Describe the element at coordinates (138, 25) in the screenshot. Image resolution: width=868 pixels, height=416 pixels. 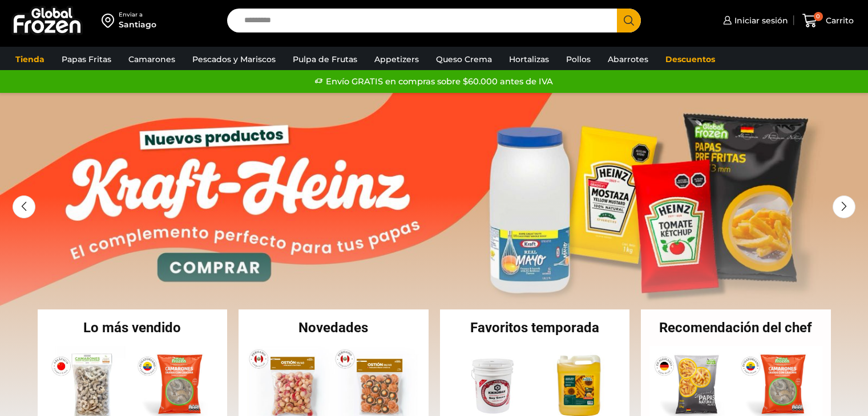
I see `div: Santiago` at that location.